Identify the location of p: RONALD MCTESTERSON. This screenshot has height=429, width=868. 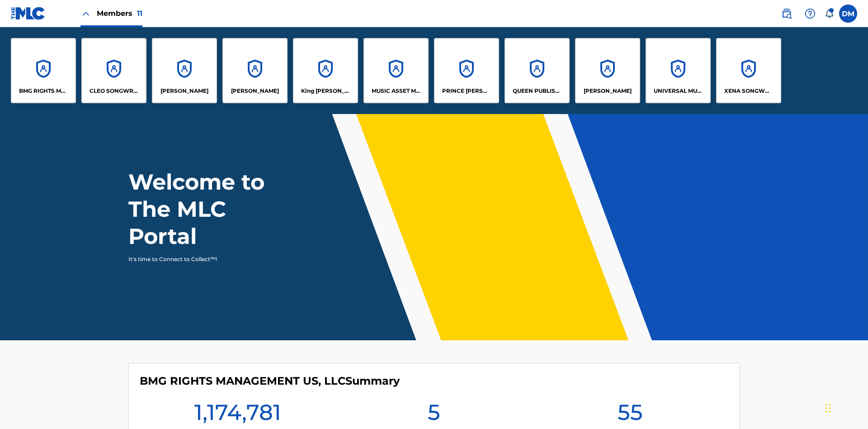
(608, 91).